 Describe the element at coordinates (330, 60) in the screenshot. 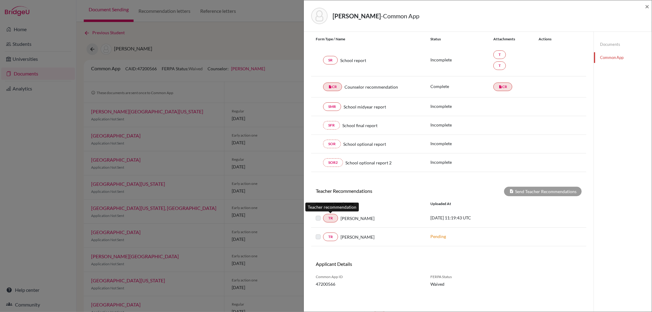

I see `a: SR` at that location.